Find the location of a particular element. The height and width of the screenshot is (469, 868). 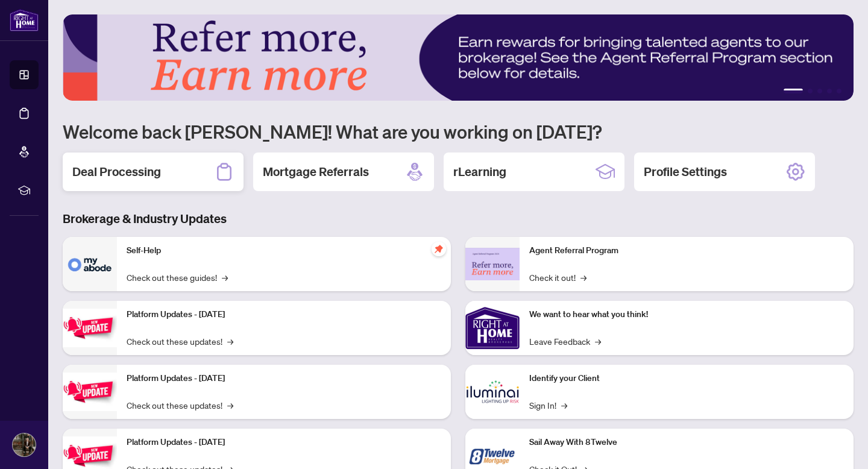

img: Agent Referral Program is located at coordinates (492, 265).